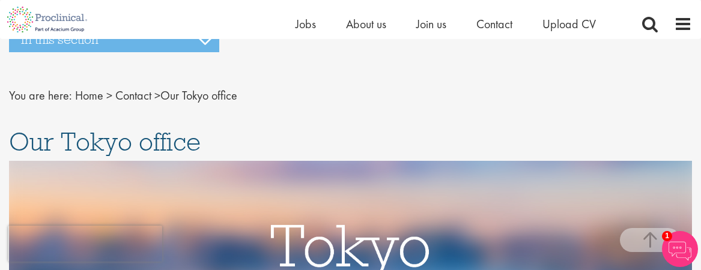 The height and width of the screenshot is (270, 701). Describe the element at coordinates (366, 24) in the screenshot. I see `a: About us` at that location.